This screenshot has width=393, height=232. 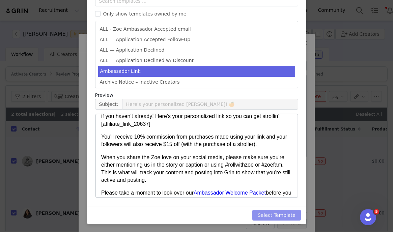 What do you see at coordinates (101, 86) in the screenshot?
I see `span: Please take a moment to look over our before you post - it covers everything from how to pronounc...` at bounding box center [101, 86].